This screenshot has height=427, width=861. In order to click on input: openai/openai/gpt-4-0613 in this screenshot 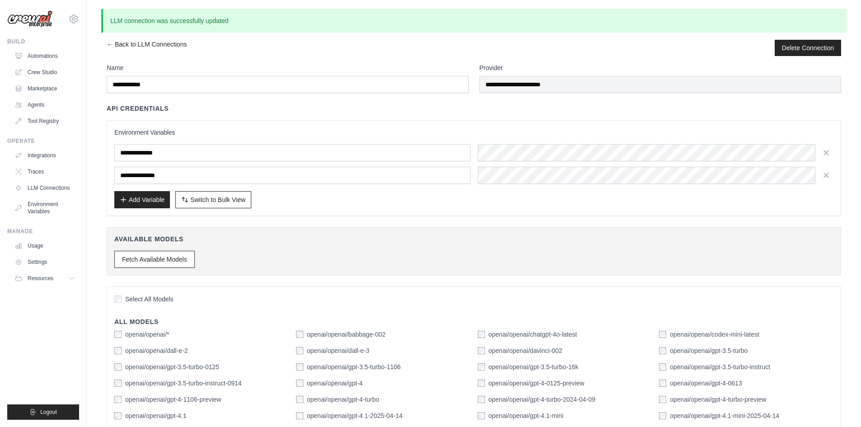, I will do `click(663, 383)`.